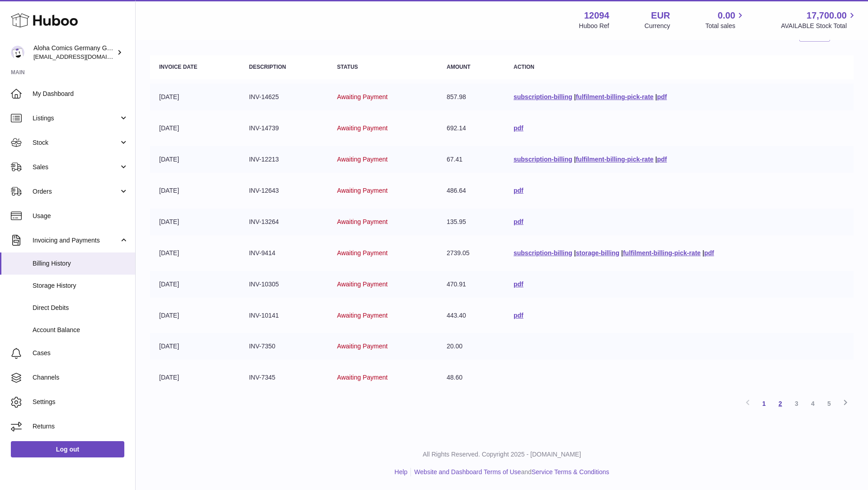  What do you see at coordinates (597, 15) in the screenshot?
I see `strong: 12094` at bounding box center [597, 15].